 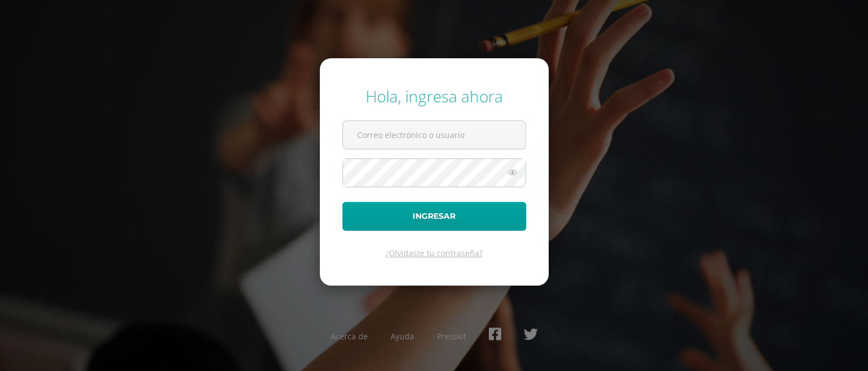 What do you see at coordinates (434, 216) in the screenshot?
I see `button: Ingresar` at bounding box center [434, 216].